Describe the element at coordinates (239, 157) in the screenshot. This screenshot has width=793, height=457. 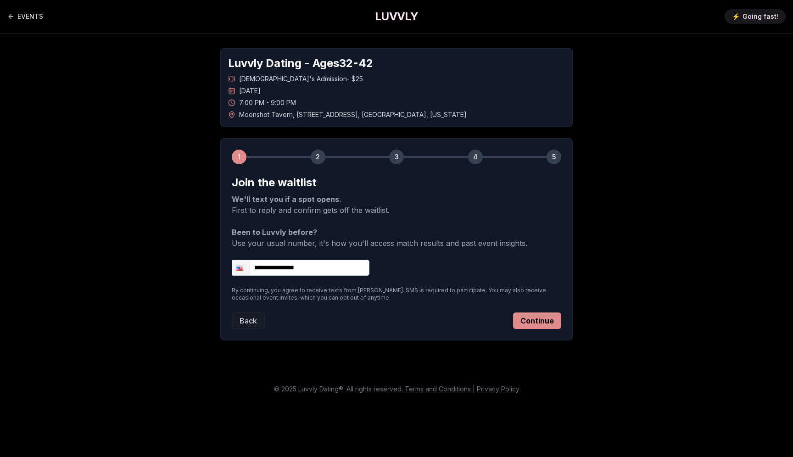
I see `div: 1` at that location.